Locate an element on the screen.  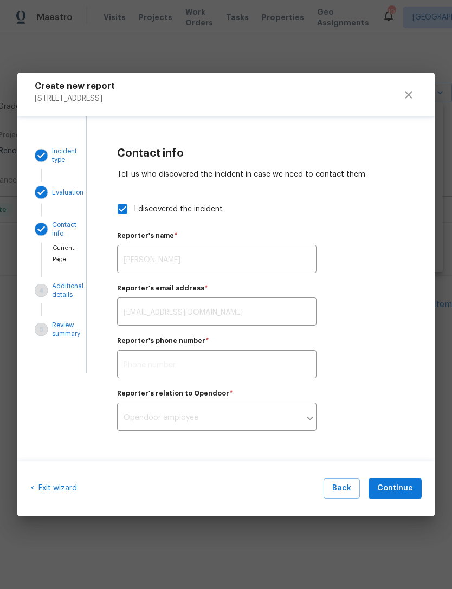
button: Incident type is located at coordinates (45, 156).